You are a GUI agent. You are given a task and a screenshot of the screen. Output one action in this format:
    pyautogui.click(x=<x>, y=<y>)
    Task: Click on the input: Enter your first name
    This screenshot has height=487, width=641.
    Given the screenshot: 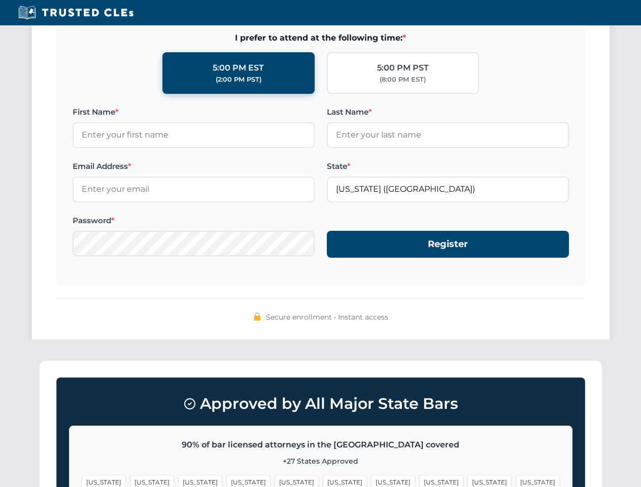 What is the action you would take?
    pyautogui.click(x=193, y=135)
    